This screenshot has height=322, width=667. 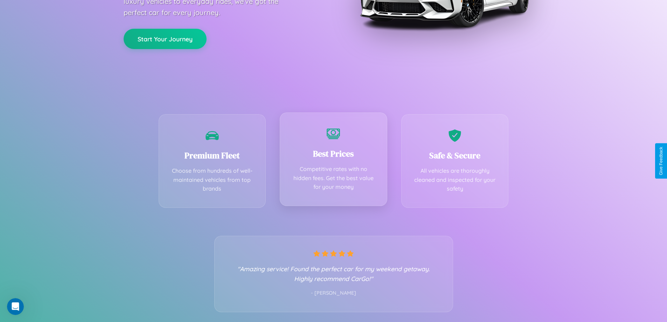 What do you see at coordinates (212, 155) in the screenshot?
I see `h3: Premium Fleet` at bounding box center [212, 155].